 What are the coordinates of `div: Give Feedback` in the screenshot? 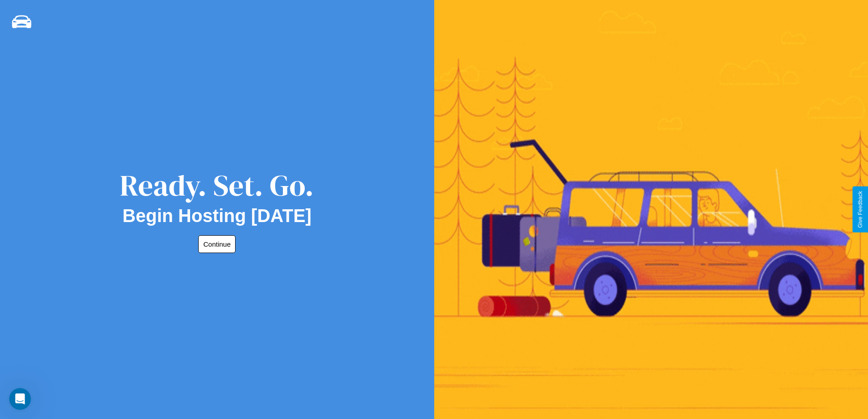 It's located at (860, 210).